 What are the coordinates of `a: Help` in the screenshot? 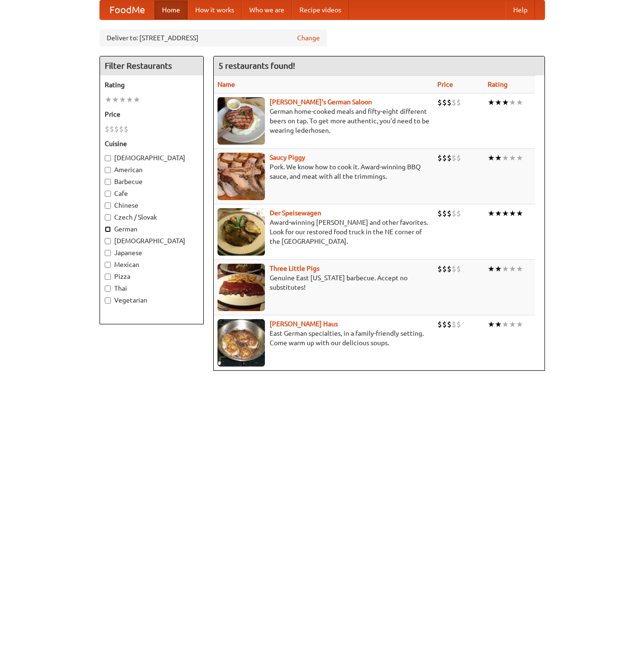 It's located at (520, 10).